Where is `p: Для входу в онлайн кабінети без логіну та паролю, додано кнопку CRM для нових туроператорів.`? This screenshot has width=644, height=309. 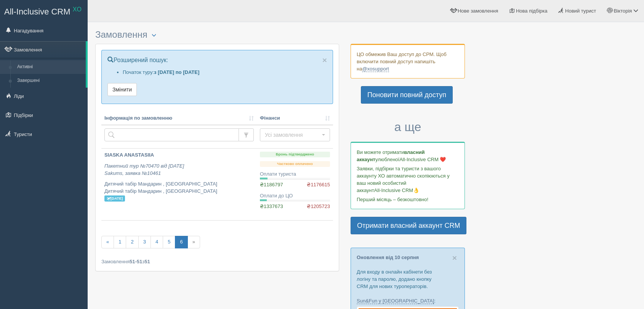
p: Для входу в онлайн кабінети без логіну та паролю, додано кнопку CRM для нових туроператорів. is located at coordinates (408, 279).